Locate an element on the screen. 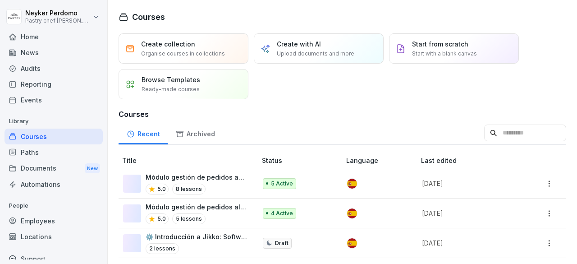  a: Recent is located at coordinates (143, 133).